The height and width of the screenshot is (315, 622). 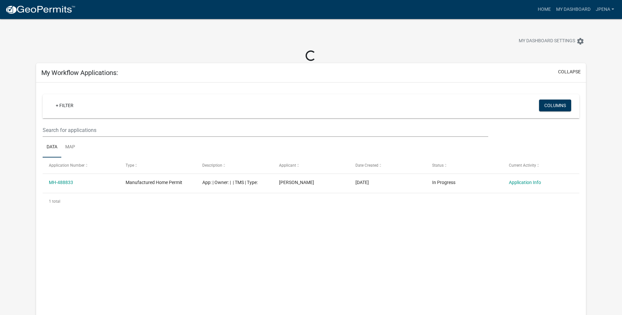 I want to click on i: settings, so click(x=580, y=41).